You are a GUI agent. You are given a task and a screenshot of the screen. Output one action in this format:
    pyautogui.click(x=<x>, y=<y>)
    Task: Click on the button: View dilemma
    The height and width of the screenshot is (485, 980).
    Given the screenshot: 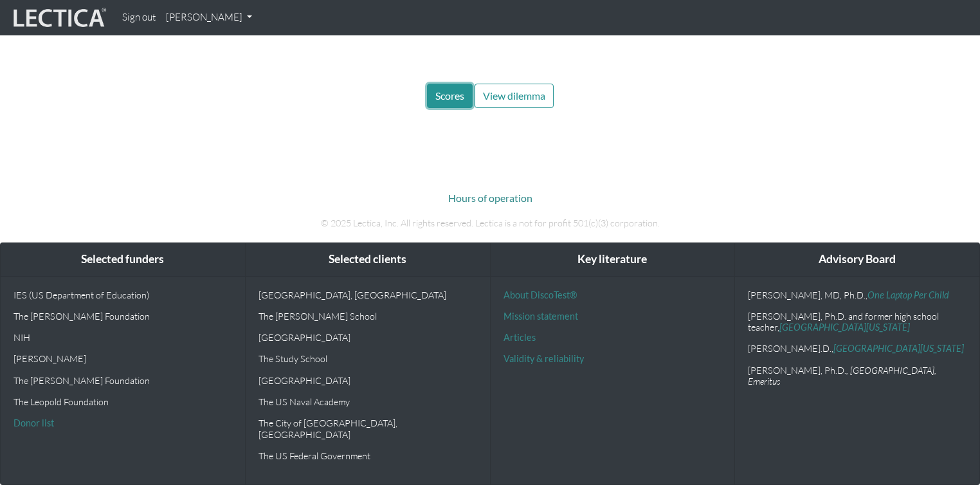 What is the action you would take?
    pyautogui.click(x=513, y=96)
    